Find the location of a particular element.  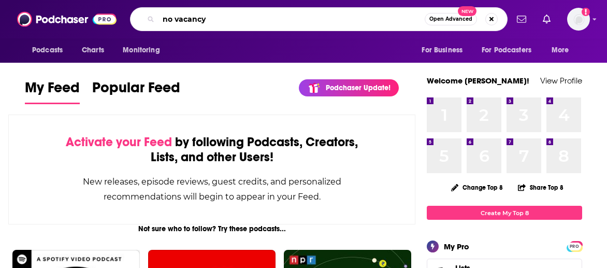

svg: Add a profile image is located at coordinates (586, 12).